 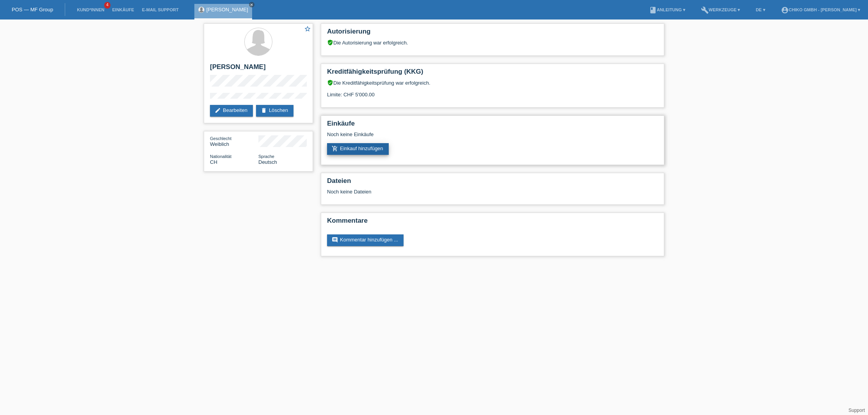 I want to click on i: account_circle, so click(x=785, y=10).